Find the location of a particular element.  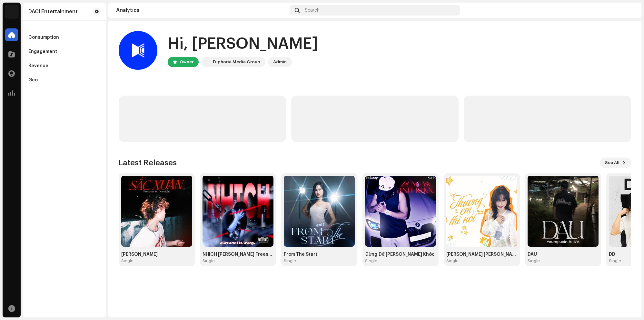

div: From The Start is located at coordinates (319, 254).